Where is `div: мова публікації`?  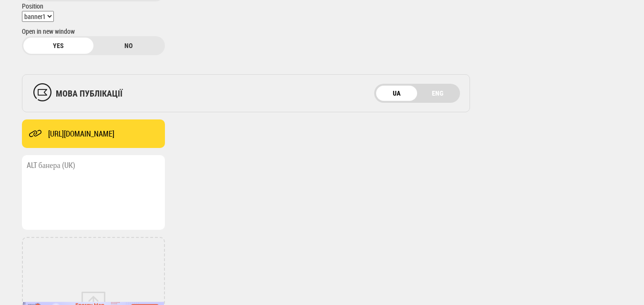 div: мова публікації is located at coordinates (89, 94).